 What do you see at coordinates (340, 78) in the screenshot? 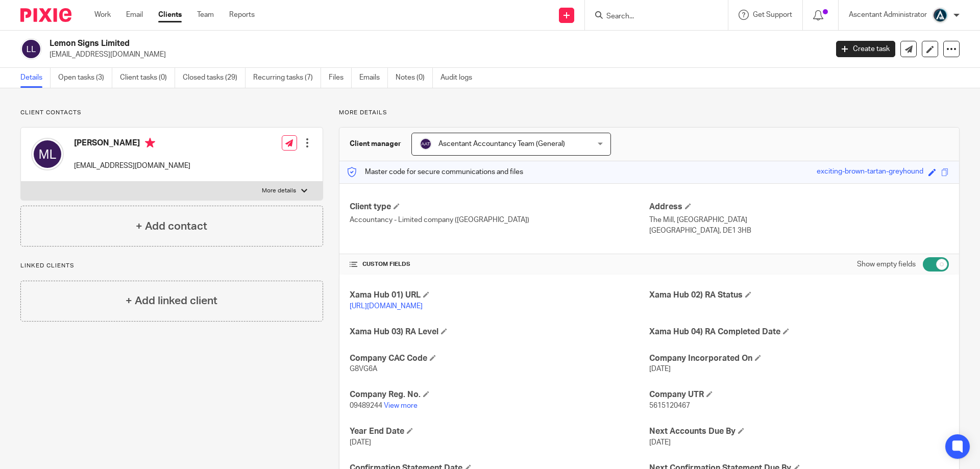
I see `a: Files` at bounding box center [340, 78].